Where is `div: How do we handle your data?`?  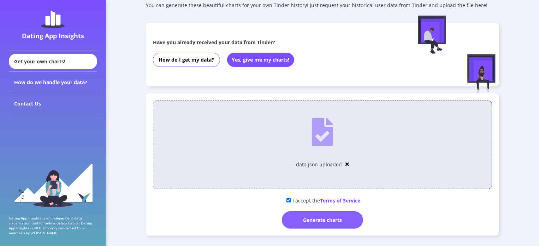
div: How do we handle your data? is located at coordinates (53, 82).